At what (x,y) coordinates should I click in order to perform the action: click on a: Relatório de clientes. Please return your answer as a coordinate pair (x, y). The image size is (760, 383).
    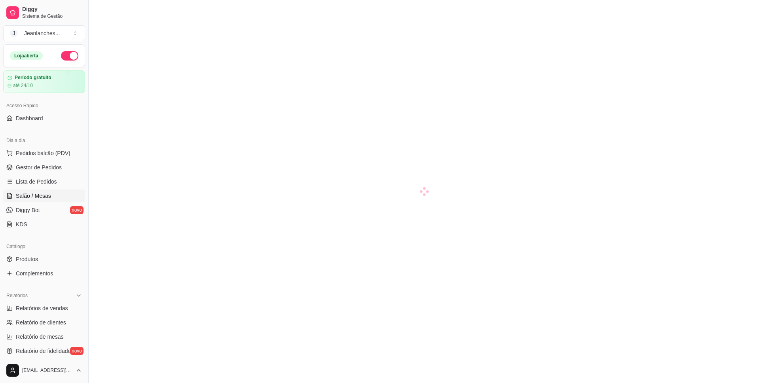
    Looking at the image, I should click on (44, 323).